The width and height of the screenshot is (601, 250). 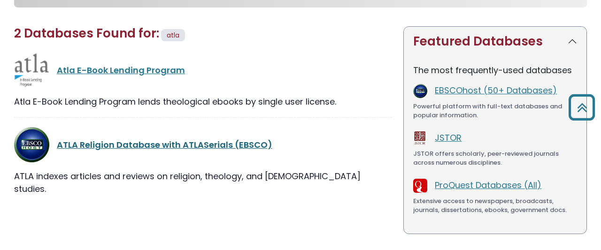 What do you see at coordinates (488, 185) in the screenshot?
I see `a: ProQuest Databases (All)` at bounding box center [488, 185].